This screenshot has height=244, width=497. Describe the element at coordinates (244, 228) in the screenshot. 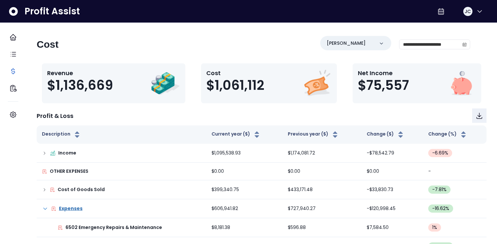

I see `td: $8,181.38` at that location.